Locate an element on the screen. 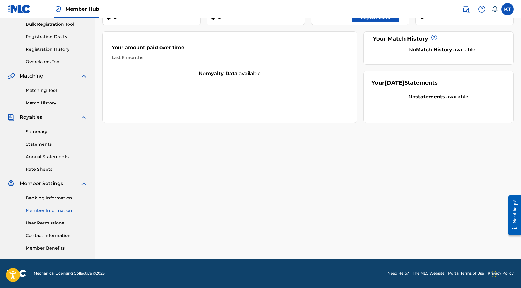 The image size is (521, 288). span: Mechanical Licensing Collective © 2025 is located at coordinates (69, 274).